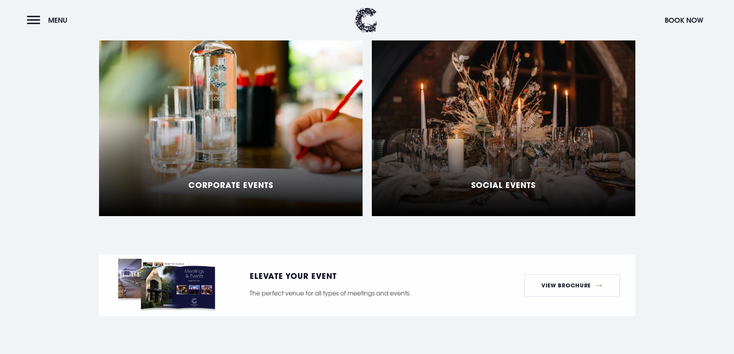 This screenshot has height=354, width=734. I want to click on img: Meetings events packages brochure, Clandeboye Lodge., so click(166, 285).